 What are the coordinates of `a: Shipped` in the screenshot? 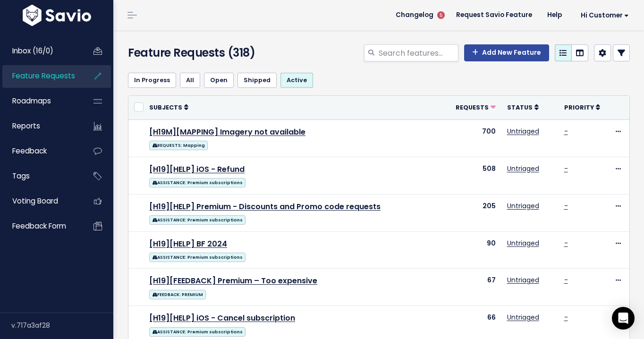 It's located at (257, 80).